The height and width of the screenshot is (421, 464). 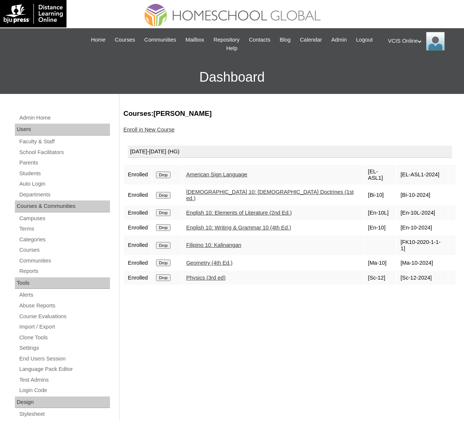 I want to click on a: Campuses, so click(x=64, y=218).